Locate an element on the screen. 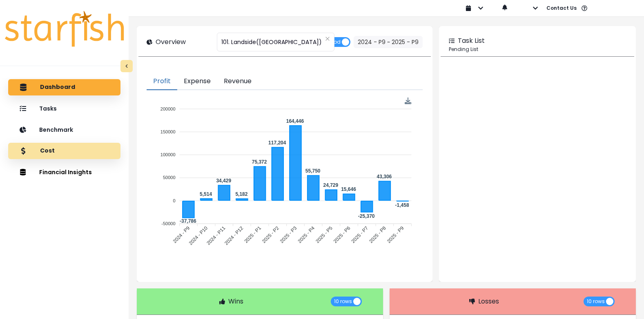  button: Dashboard is located at coordinates (64, 87).